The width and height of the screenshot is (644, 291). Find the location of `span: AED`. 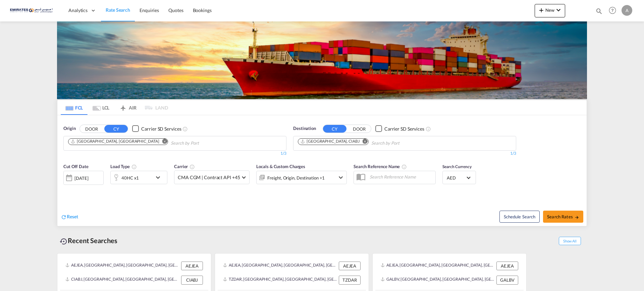

span: AED is located at coordinates (456, 178).